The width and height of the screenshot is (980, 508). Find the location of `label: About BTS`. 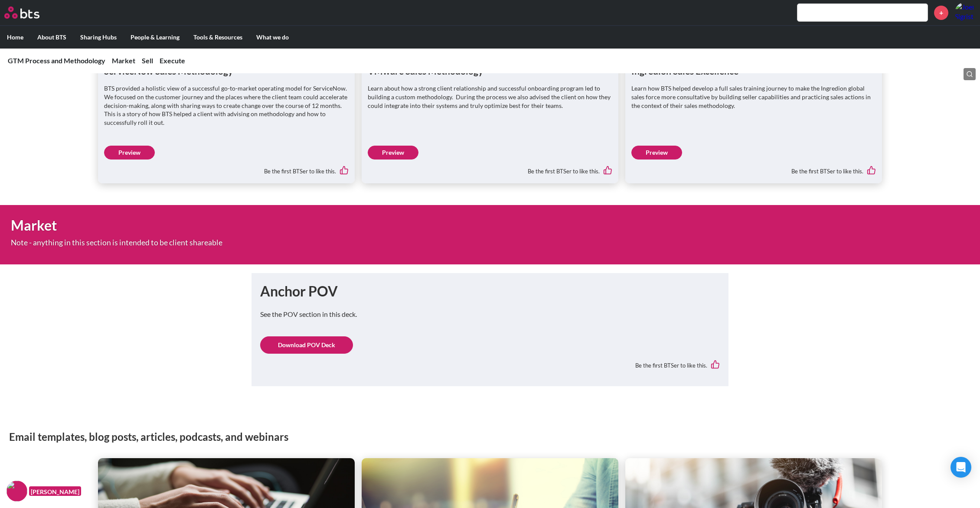

label: About BTS is located at coordinates (51, 38).